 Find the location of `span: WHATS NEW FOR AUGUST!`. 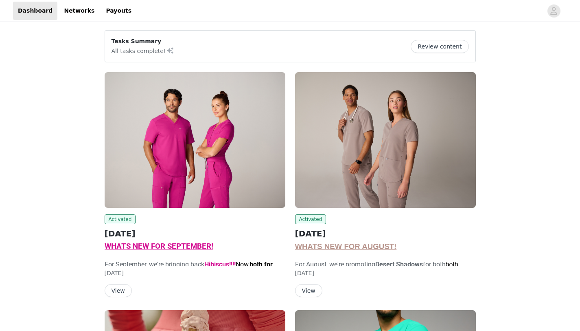

span: WHATS NEW FOR AUGUST! is located at coordinates (346, 246).